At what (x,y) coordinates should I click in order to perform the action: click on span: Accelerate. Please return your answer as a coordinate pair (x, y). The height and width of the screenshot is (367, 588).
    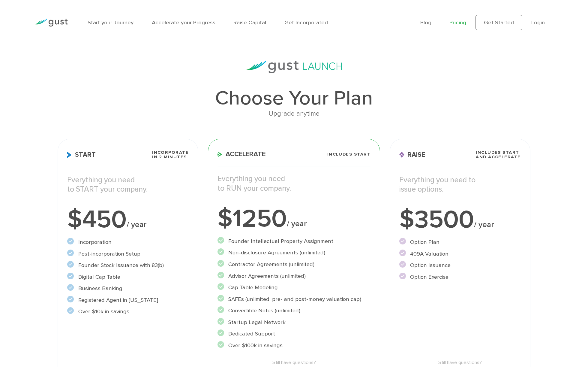
    Looking at the image, I should click on (241, 155).